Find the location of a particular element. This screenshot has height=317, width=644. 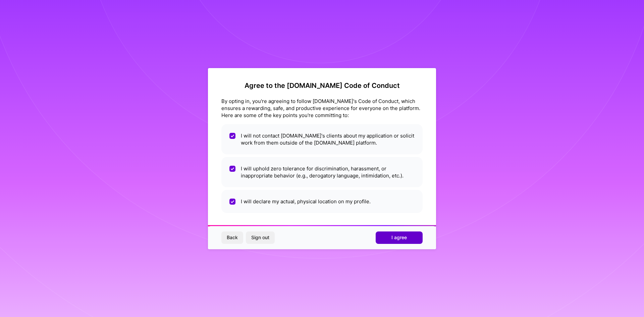

button: Back is located at coordinates (232, 237).